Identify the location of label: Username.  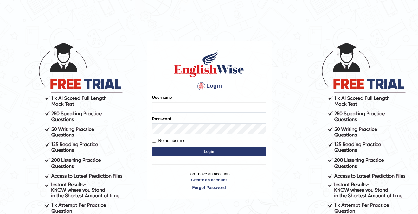
(162, 97).